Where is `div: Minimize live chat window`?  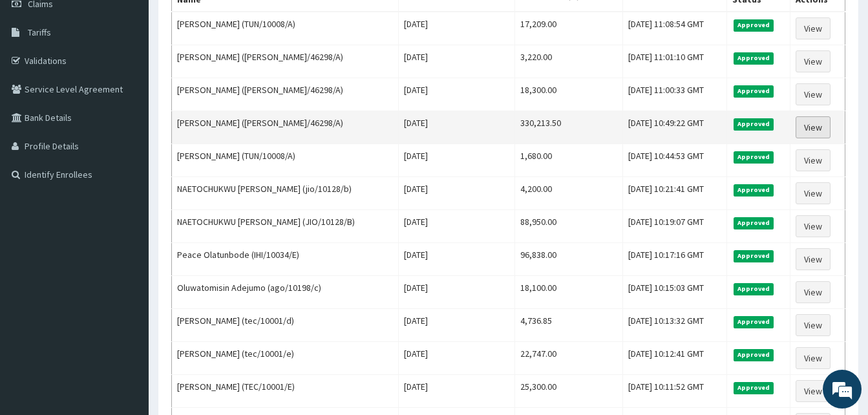 div: Minimize live chat window is located at coordinates (227, 22).